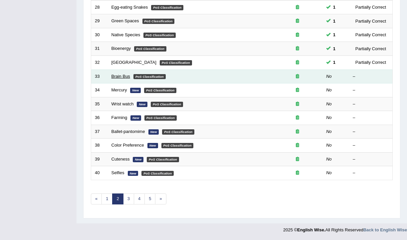  Describe the element at coordinates (100, 118) in the screenshot. I see `td: 36` at that location.